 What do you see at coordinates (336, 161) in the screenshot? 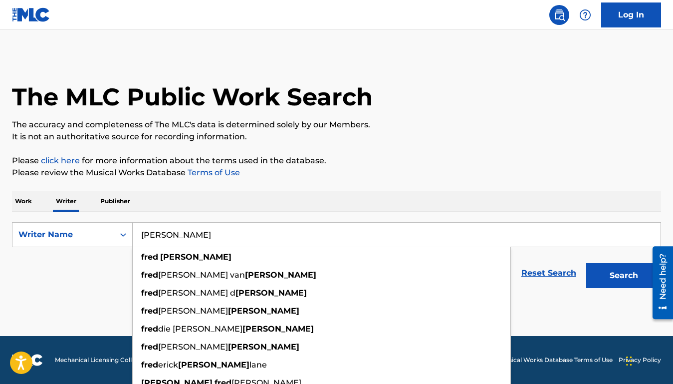
I see `p: Please for more information about the terms used in the database.` at bounding box center [336, 161].